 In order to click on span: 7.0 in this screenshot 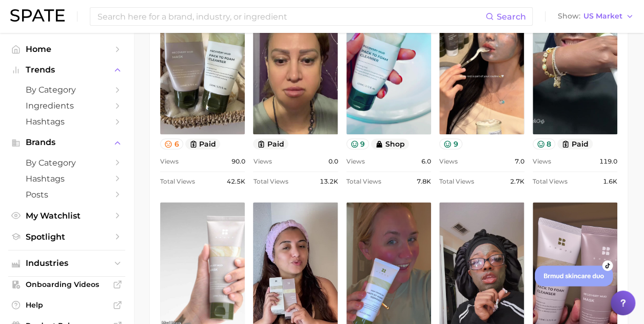, I will do `click(520, 161)`.